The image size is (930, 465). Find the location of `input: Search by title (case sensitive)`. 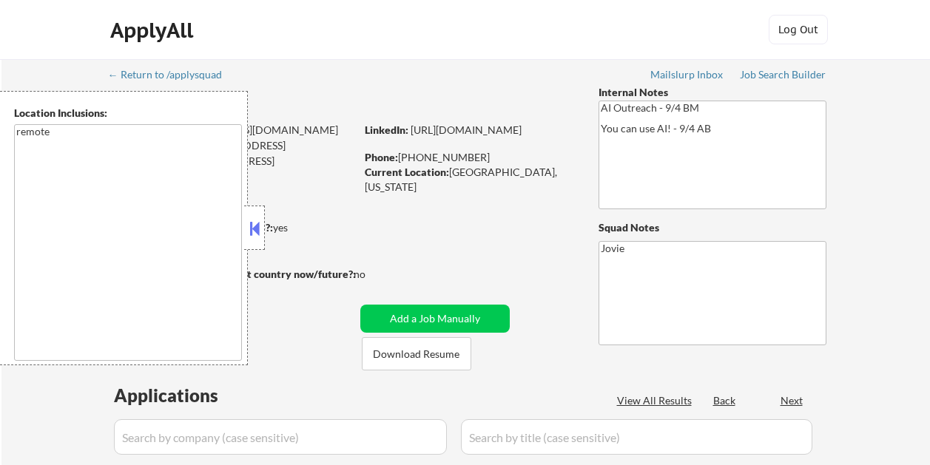

input: Search by title (case sensitive) is located at coordinates (636, 437).